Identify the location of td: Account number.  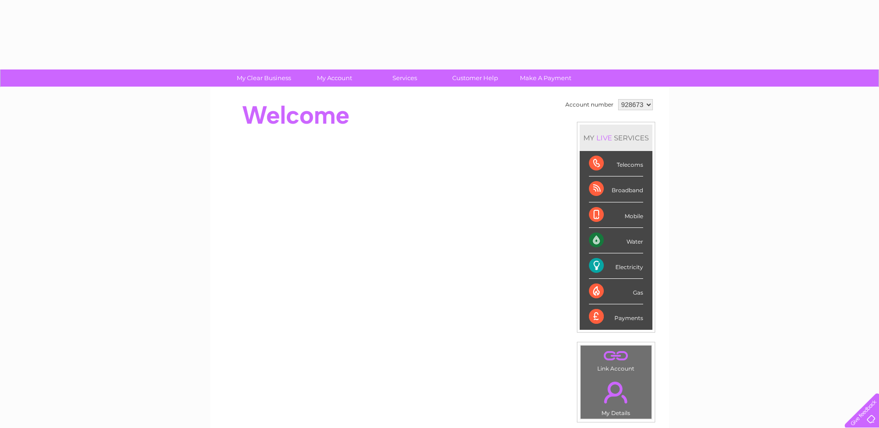
(590, 105).